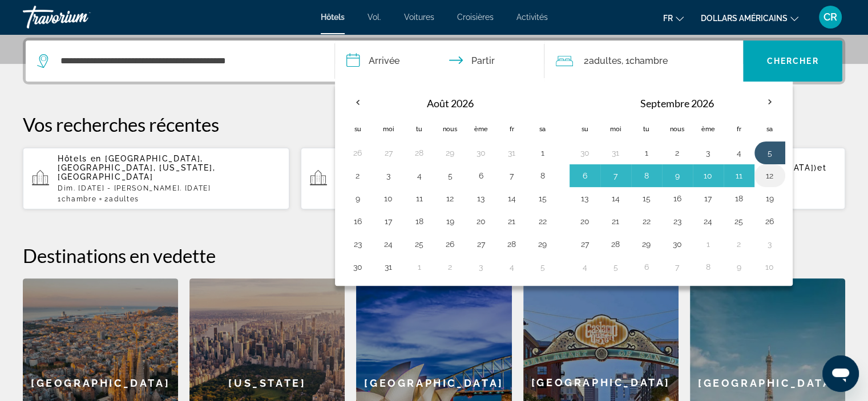 The image size is (868, 401). What do you see at coordinates (333, 17) in the screenshot?
I see `a: Hôtels` at bounding box center [333, 17].